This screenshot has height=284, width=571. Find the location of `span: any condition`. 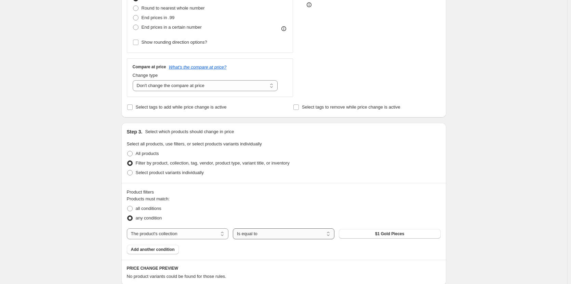

span: any condition is located at coordinates (149, 218).